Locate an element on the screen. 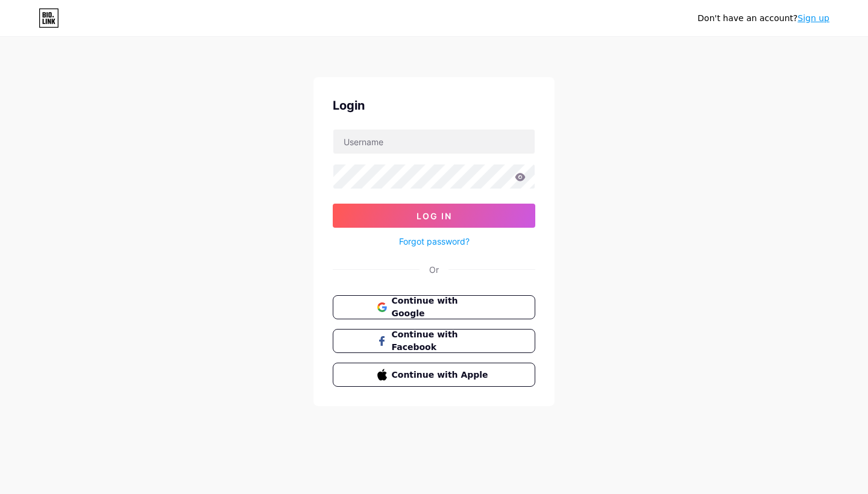  div: Login is located at coordinates (434, 105).